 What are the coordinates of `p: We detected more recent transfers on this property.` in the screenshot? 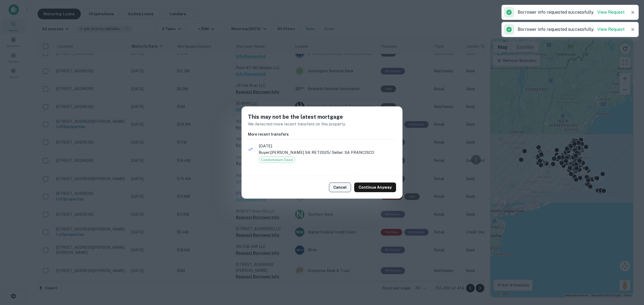 It's located at (322, 124).